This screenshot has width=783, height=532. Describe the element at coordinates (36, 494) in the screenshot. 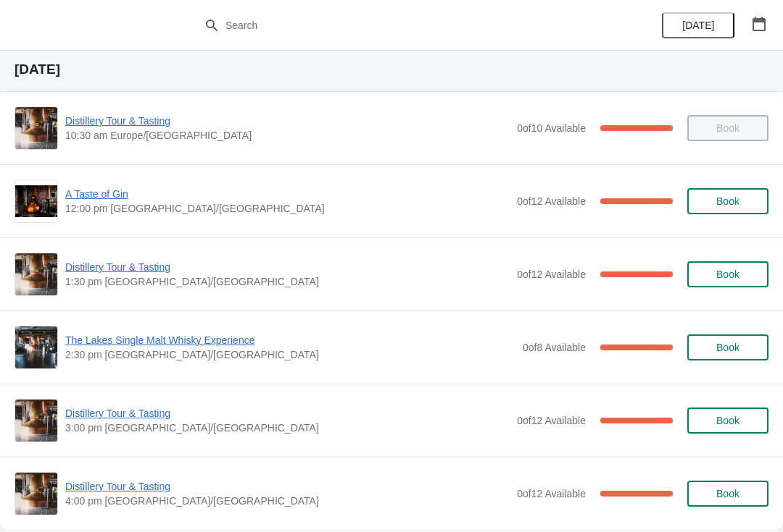

I see `img: Distillery Tour & Tasting | | 4:00 pm Europe/London` at that location.